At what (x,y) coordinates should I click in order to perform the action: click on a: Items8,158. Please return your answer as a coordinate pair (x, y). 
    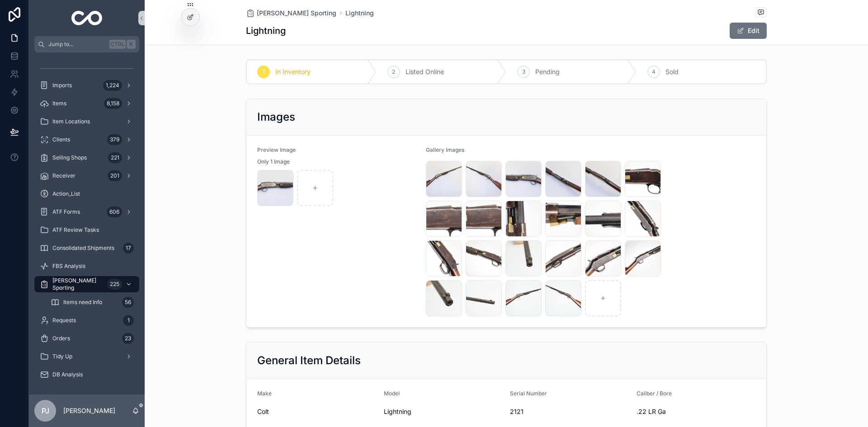
    Looking at the image, I should click on (87, 103).